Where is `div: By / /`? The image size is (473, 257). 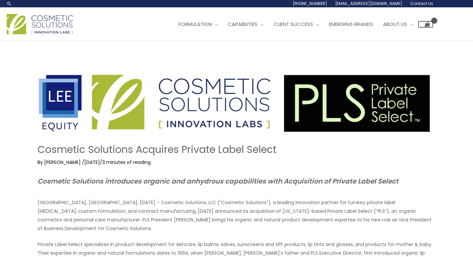 div: By / / is located at coordinates (237, 162).